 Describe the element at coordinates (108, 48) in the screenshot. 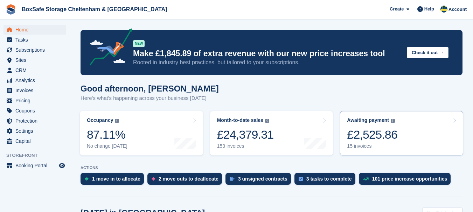

I see `img: price-adjustments-announcement-icon-8257ccfd72463d97f412b2fc003d46551f7dbcb40ab6d574587a9cd5c0d94...` at that location.